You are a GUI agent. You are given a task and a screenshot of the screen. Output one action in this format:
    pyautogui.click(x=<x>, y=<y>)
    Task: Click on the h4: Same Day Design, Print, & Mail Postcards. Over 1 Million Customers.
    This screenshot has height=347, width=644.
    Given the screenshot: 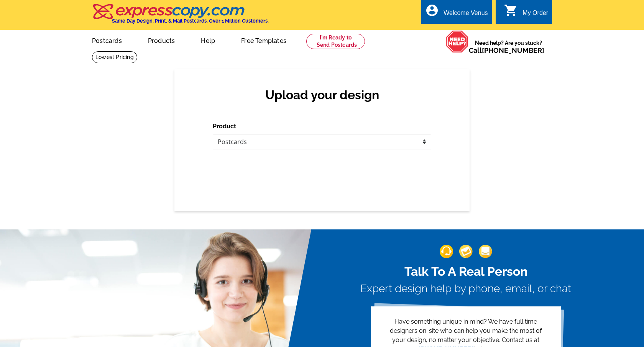 What is the action you would take?
    pyautogui.click(x=190, y=21)
    